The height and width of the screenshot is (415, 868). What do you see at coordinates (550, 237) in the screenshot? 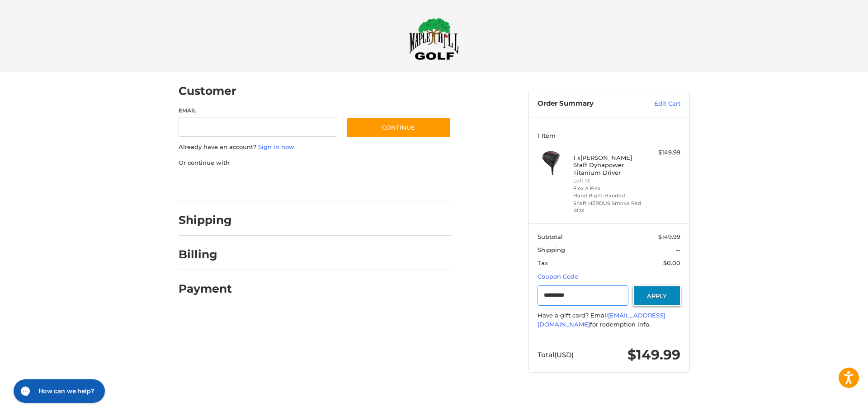
I see `span: Subtotal` at bounding box center [550, 237].